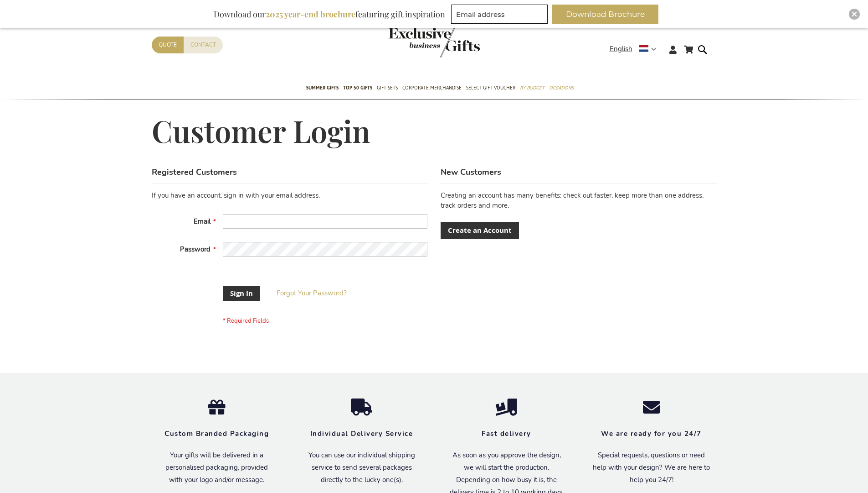 The width and height of the screenshot is (868, 493). Describe the element at coordinates (167, 45) in the screenshot. I see `a: Quote` at that location.